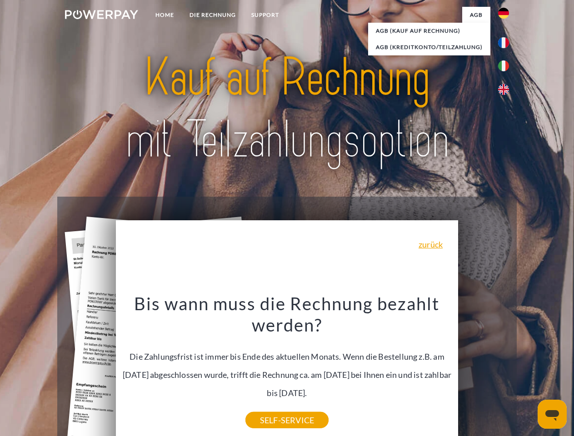 Image resolution: width=574 pixels, height=436 pixels. What do you see at coordinates (503, 89) in the screenshot?
I see `img: en` at bounding box center [503, 89].